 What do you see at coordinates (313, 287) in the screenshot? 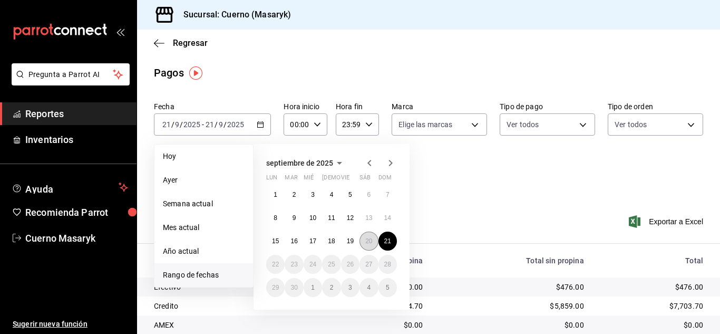
I see `abbr: 1 de octubre de 2025` at bounding box center [313, 287].